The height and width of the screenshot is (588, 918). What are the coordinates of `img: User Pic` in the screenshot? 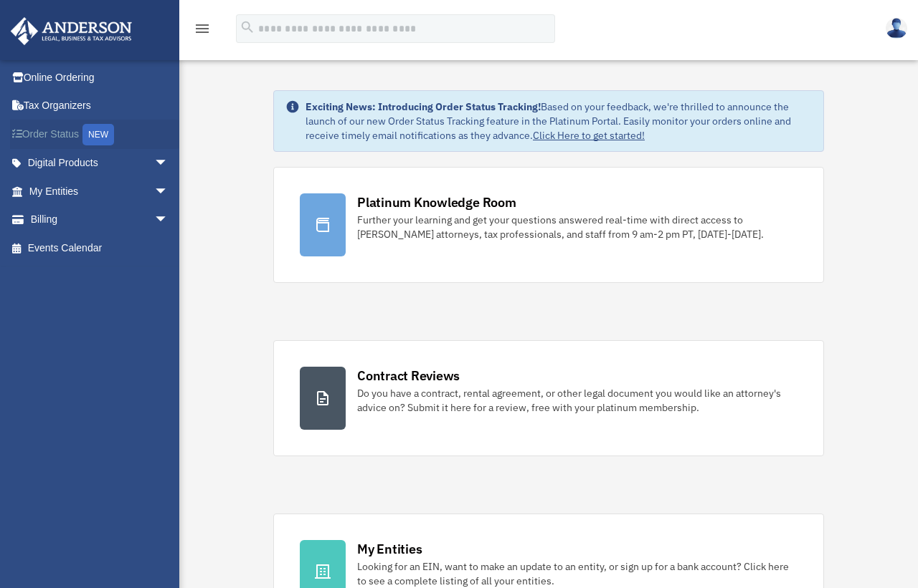 It's located at (897, 28).